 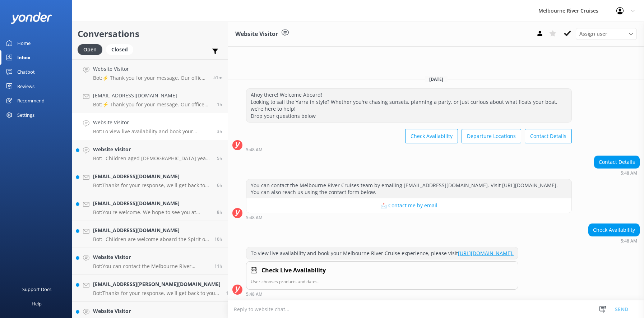 I want to click on img: yonder-white-logo.png, so click(x=31, y=18).